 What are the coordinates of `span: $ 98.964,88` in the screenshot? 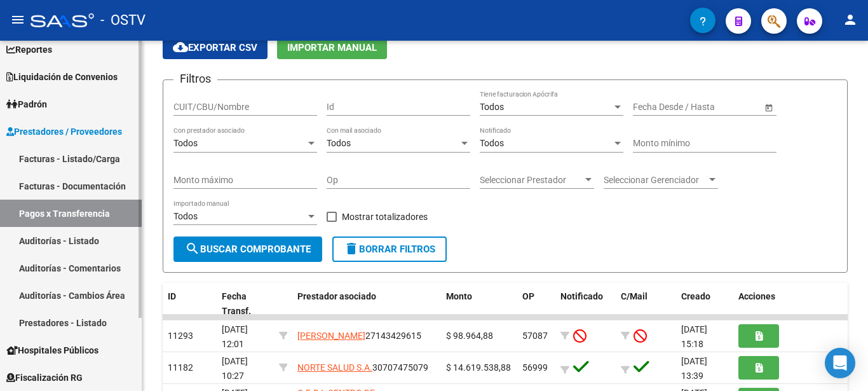 It's located at (470, 336).